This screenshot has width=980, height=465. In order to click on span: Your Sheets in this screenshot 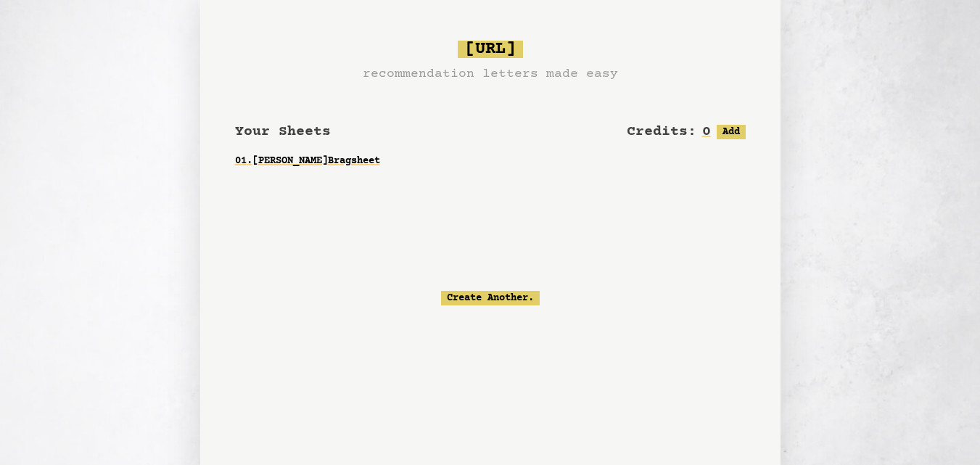, I will do `click(283, 132)`.